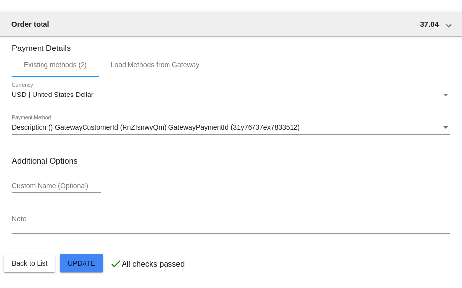  I want to click on mat-select: Payment Method, so click(231, 128).